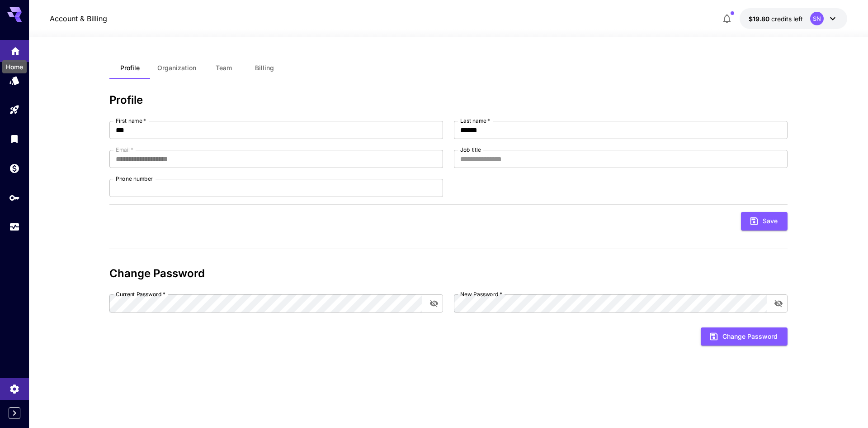  Describe the element at coordinates (15, 110) in the screenshot. I see `div: Playground` at that location.